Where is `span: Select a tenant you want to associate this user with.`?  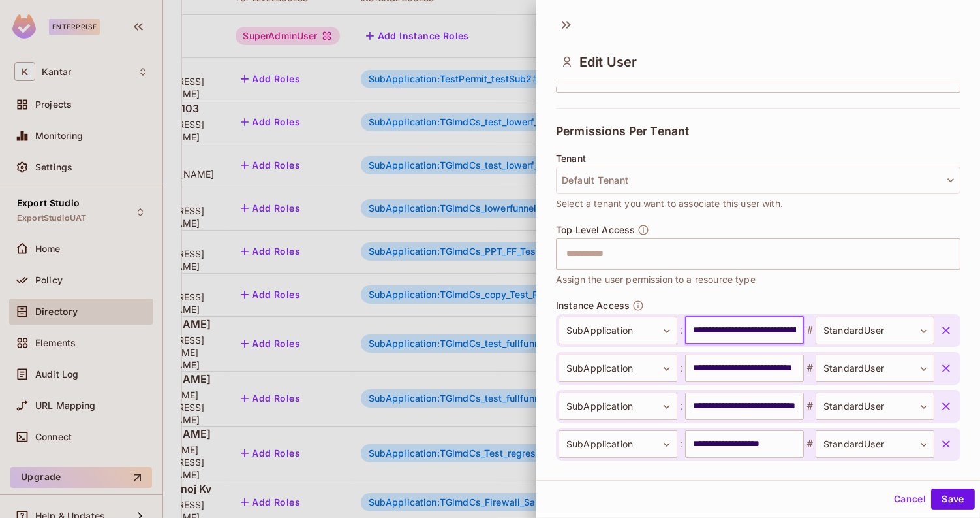 span: Select a tenant you want to associate this user with. is located at coordinates (669, 204).